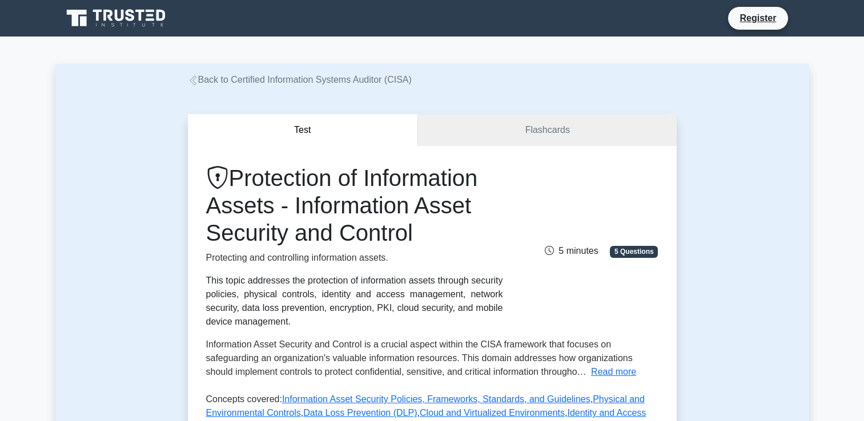 This screenshot has height=421, width=864. What do you see at coordinates (634, 252) in the screenshot?
I see `span: 5 Questions` at bounding box center [634, 252].